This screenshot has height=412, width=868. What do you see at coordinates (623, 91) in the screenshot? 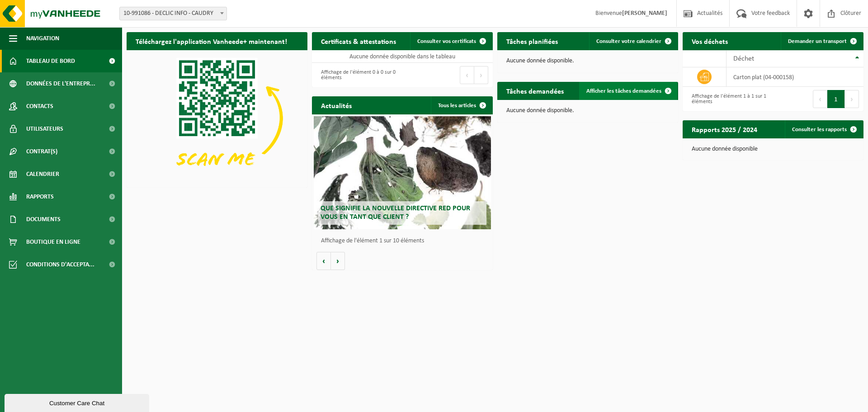
I see `span: Afficher les tâches demandées` at bounding box center [623, 91].